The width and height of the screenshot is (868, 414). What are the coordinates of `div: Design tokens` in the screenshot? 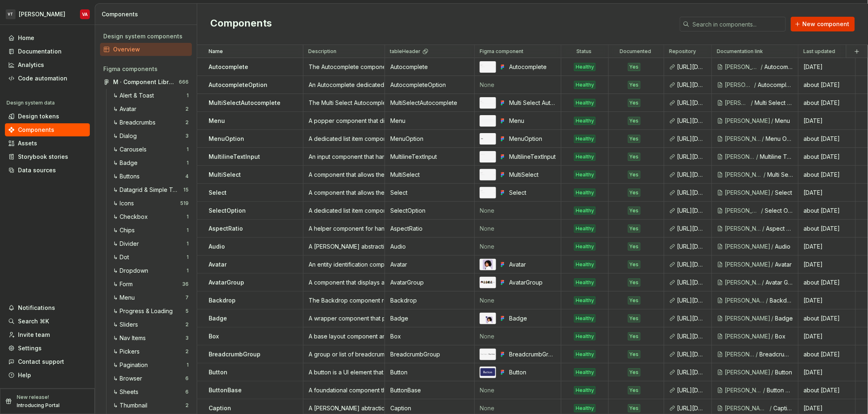 It's located at (38, 117).